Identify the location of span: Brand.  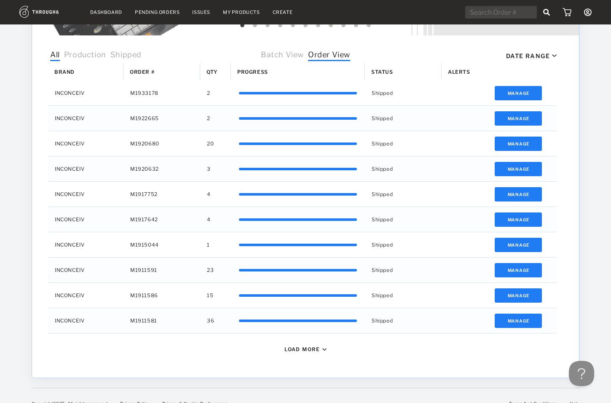
(64, 72).